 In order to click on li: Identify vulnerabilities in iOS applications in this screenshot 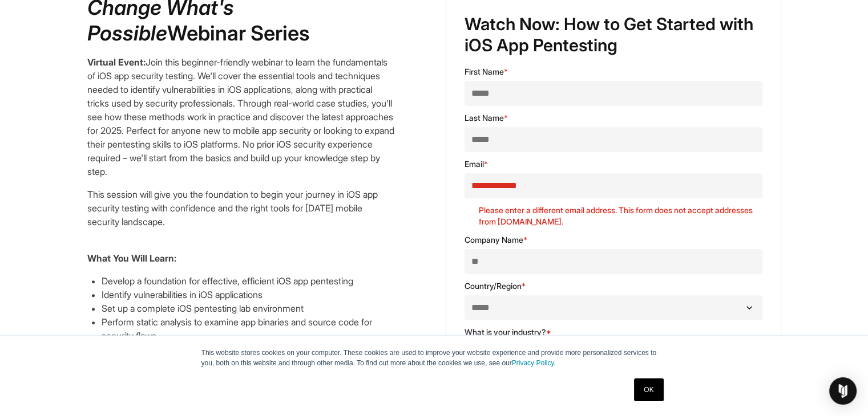, I will do `click(248, 295)`.